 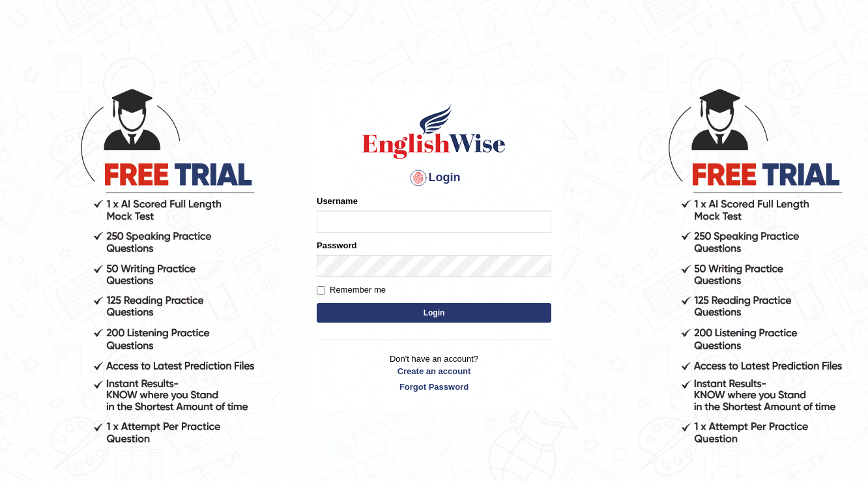 I want to click on a: Forgot Password, so click(x=434, y=386).